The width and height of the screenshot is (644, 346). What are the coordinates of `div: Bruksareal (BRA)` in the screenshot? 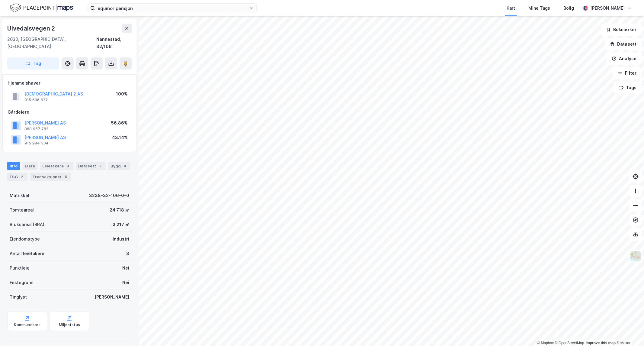 It's located at (27, 225).